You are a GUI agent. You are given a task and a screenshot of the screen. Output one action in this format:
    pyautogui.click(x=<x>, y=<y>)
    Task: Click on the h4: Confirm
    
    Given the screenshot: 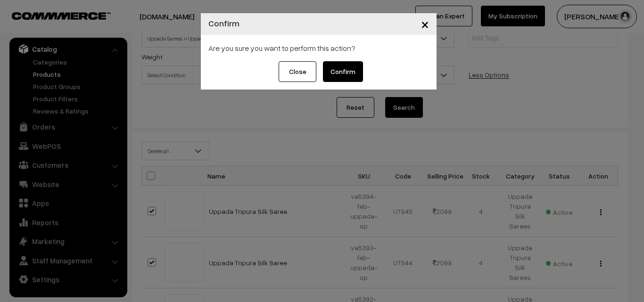 What is the action you would take?
    pyautogui.click(x=224, y=23)
    